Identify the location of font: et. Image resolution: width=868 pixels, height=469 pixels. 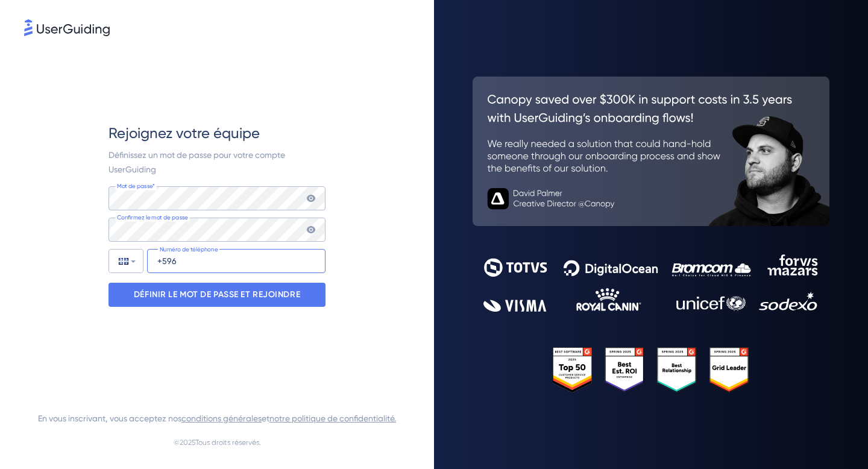
(266, 418).